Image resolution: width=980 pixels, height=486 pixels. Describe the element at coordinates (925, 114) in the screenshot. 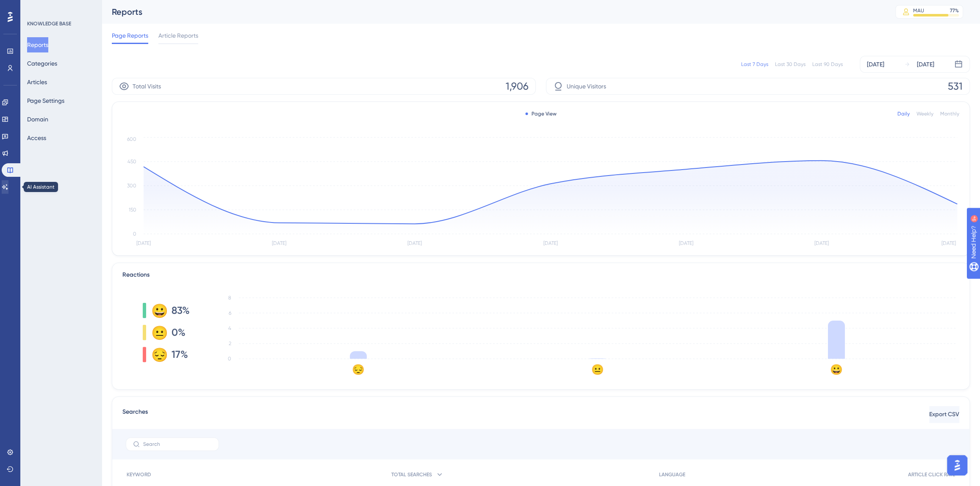

I see `div: Weekly` at that location.